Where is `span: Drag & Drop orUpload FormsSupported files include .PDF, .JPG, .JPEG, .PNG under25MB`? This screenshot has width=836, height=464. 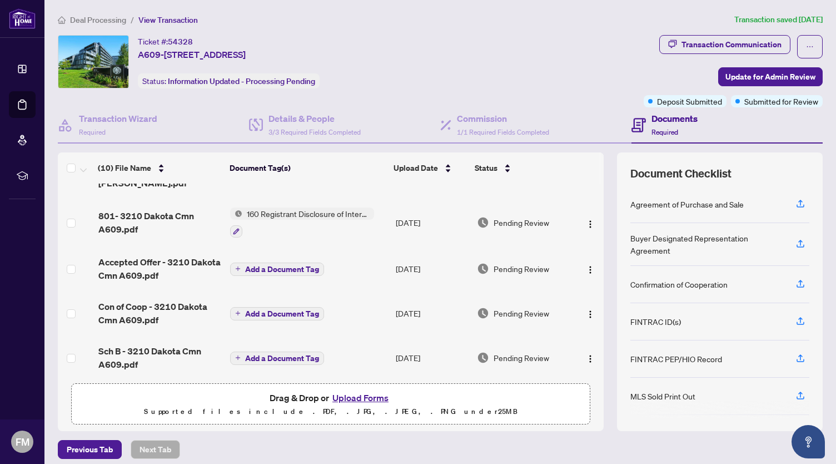 span: Drag & Drop orUpload FormsSupported files include .PDF, .JPG, .JPEG, .PNG under25MB is located at coordinates (331, 404).